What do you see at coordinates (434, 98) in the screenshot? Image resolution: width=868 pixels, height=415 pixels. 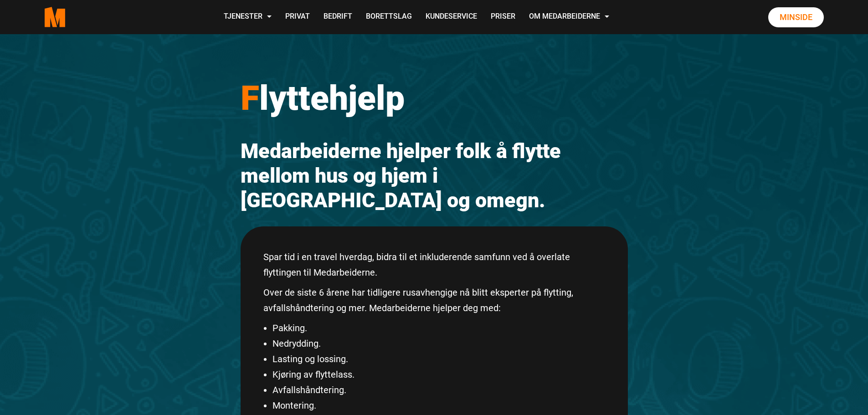 I see `h1: lyttehjelp` at bounding box center [434, 98].